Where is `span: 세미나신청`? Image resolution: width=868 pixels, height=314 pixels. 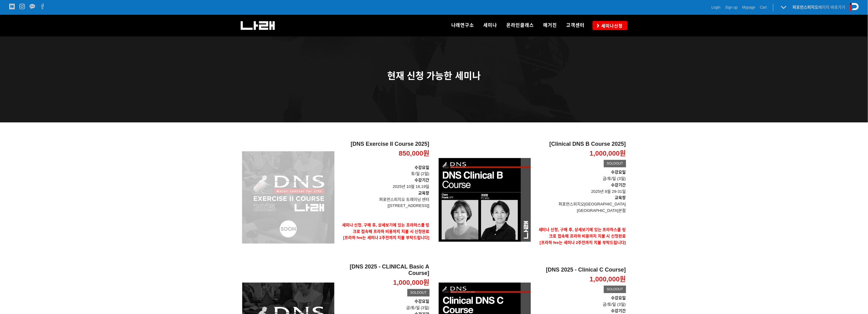
span: 세미나신청 is located at coordinates (611, 26).